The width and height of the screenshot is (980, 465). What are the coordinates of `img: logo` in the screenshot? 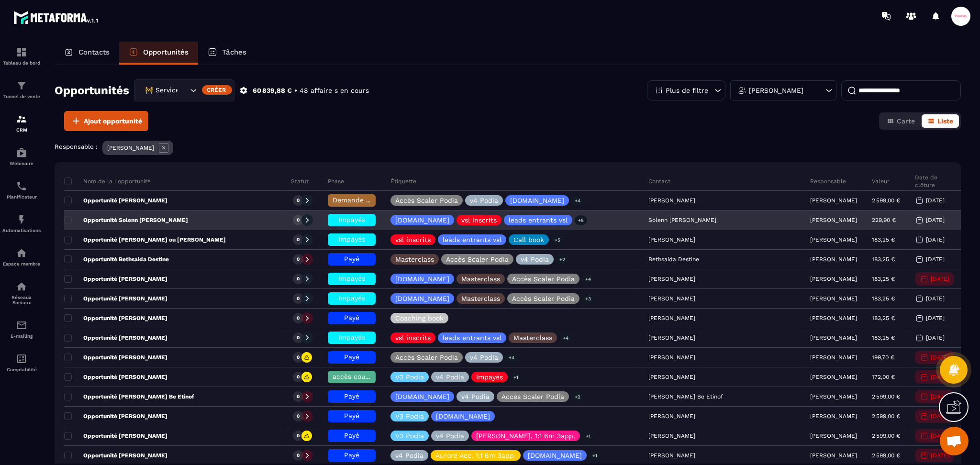 It's located at (56, 17).